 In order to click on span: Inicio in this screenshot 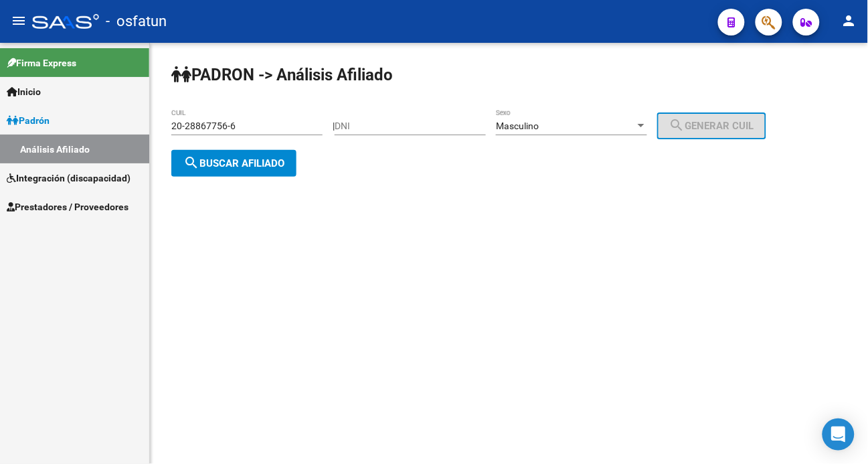, I will do `click(23, 91)`.